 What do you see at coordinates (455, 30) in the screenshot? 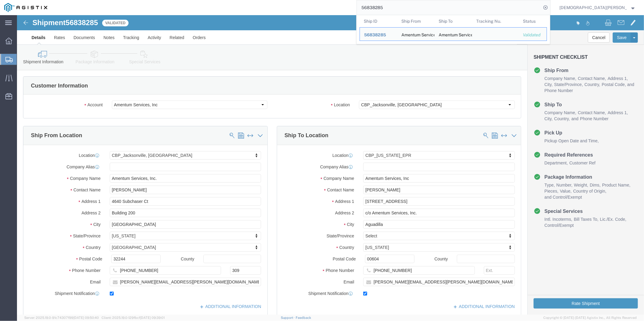
I see `table: Search Results` at bounding box center [455, 30].